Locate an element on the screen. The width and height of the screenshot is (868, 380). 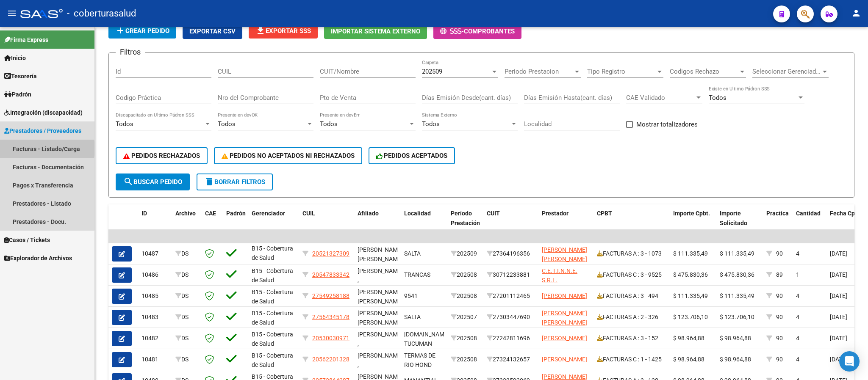
span: $ 98.964,88 is located at coordinates (689, 338).